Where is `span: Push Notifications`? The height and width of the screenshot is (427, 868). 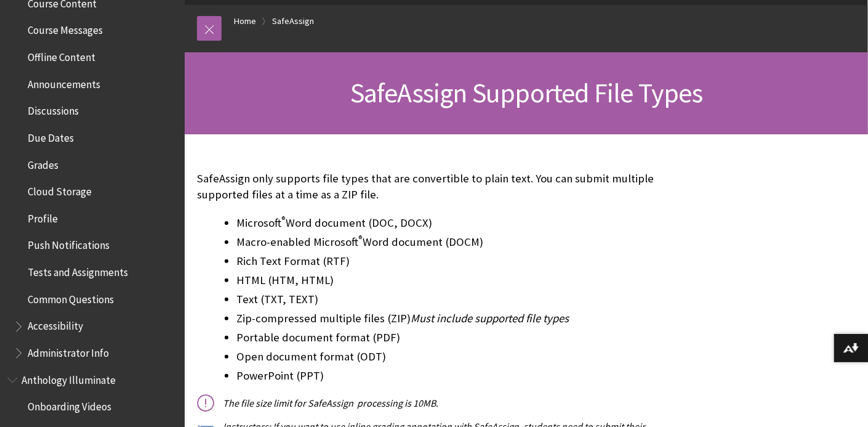 span: Push Notifications is located at coordinates (68, 243).